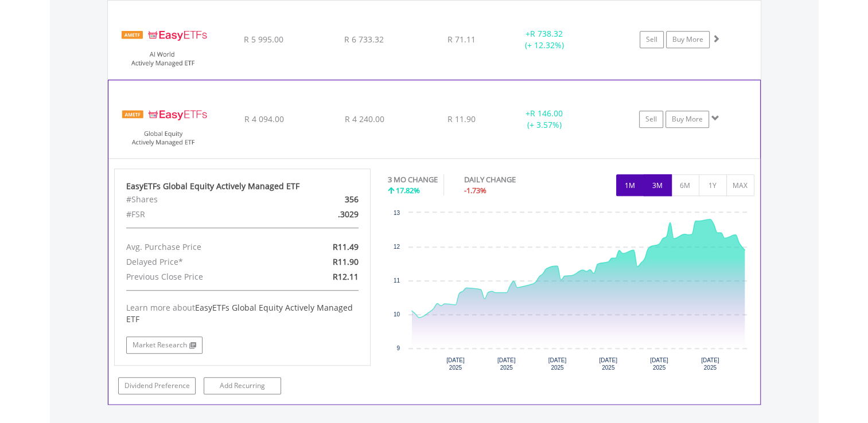 This screenshot has height=423, width=868. I want to click on img: TFSA.EASYGE.png, so click(163, 125).